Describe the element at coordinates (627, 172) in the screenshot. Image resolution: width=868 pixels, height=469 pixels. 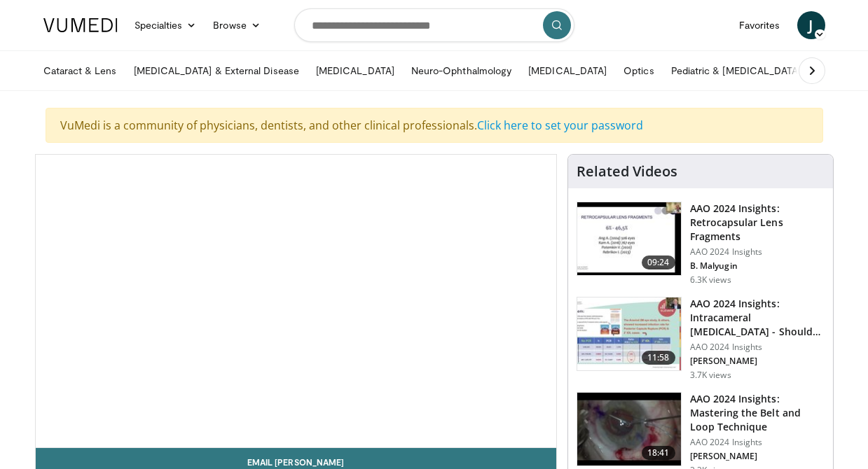
I see `h4: Related Videos` at that location.